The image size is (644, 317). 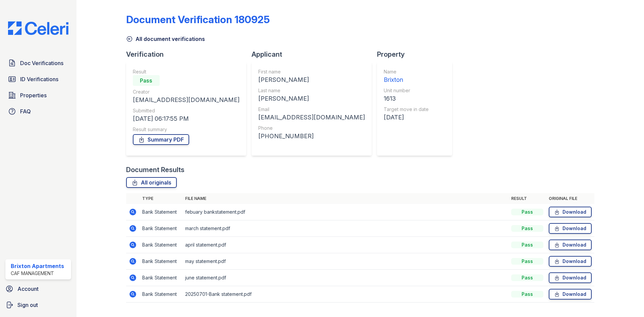 What do you see at coordinates (39, 79) in the screenshot?
I see `span: ID Verifications` at bounding box center [39, 79].